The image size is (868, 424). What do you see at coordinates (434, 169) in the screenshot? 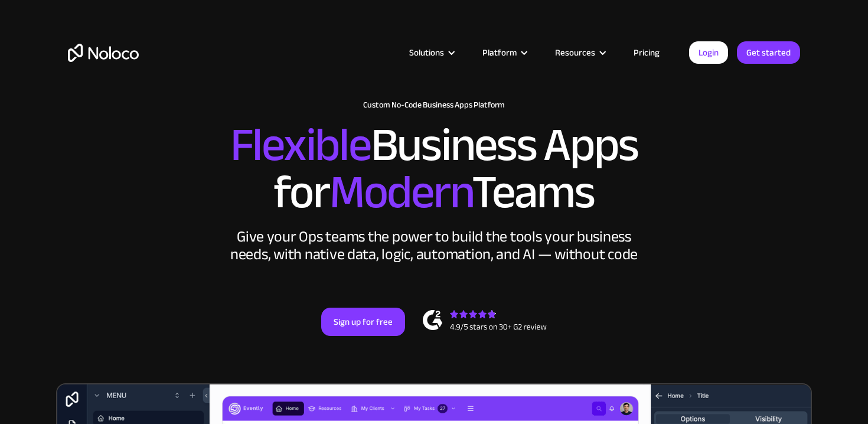
I see `h2: Business Apps for Teams` at bounding box center [434, 169].